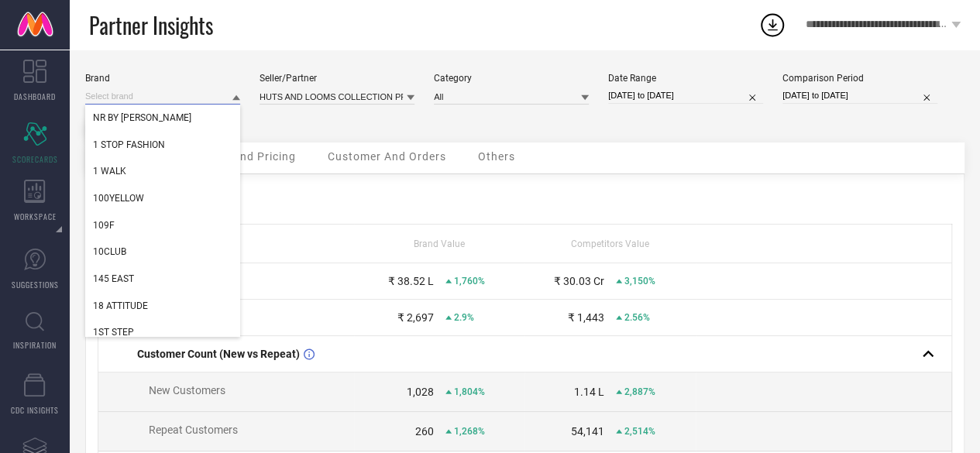 The width and height of the screenshot is (980, 453). What do you see at coordinates (860, 78) in the screenshot?
I see `div: Comparison Period` at bounding box center [860, 78].